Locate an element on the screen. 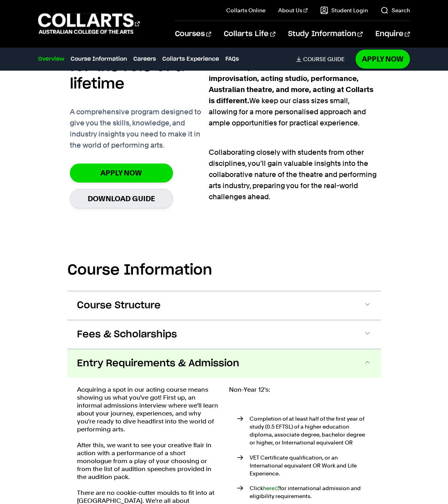 The width and height of the screenshot is (448, 504). a: About Us is located at coordinates (293, 10).